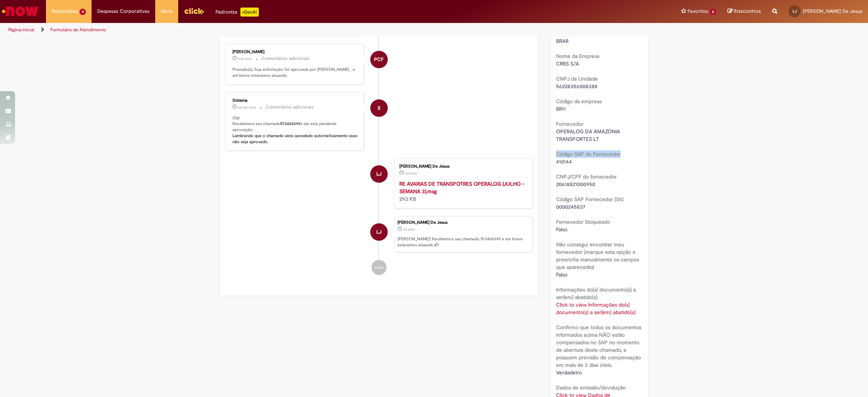  What do you see at coordinates (295, 130) in the screenshot?
I see `p: Olá! Recebemos seu chamado e ele esta pendente aprovação.` at bounding box center [295, 130].